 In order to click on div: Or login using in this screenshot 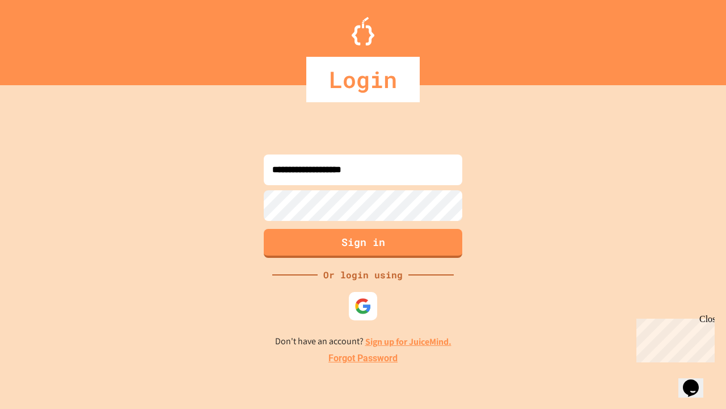, I will do `click(363, 275)`.